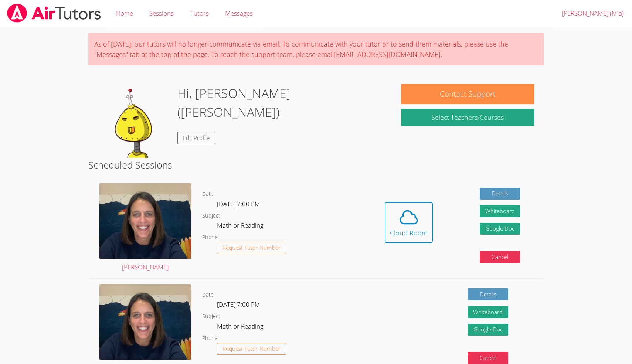 The image size is (632, 364). Describe the element at coordinates (408, 223) in the screenshot. I see `button: Cloud Room` at that location.